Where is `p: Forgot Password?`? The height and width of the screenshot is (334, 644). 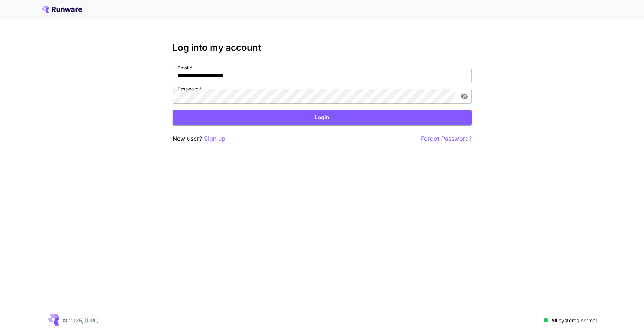
p: Forgot Password? is located at coordinates (446, 139).